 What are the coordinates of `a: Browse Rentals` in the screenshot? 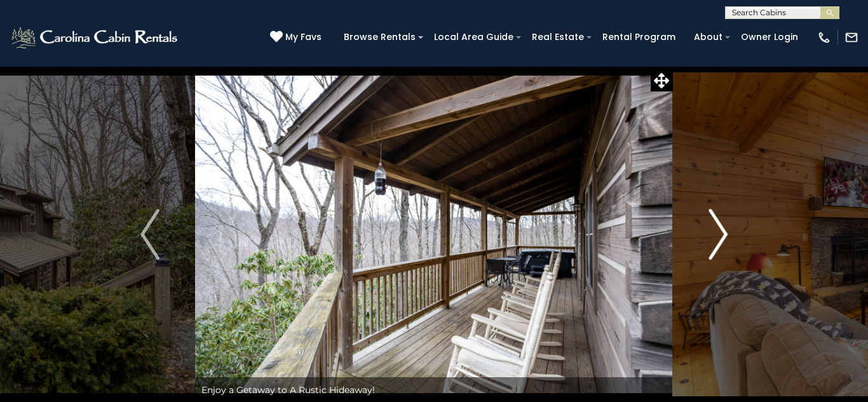 It's located at (379, 37).